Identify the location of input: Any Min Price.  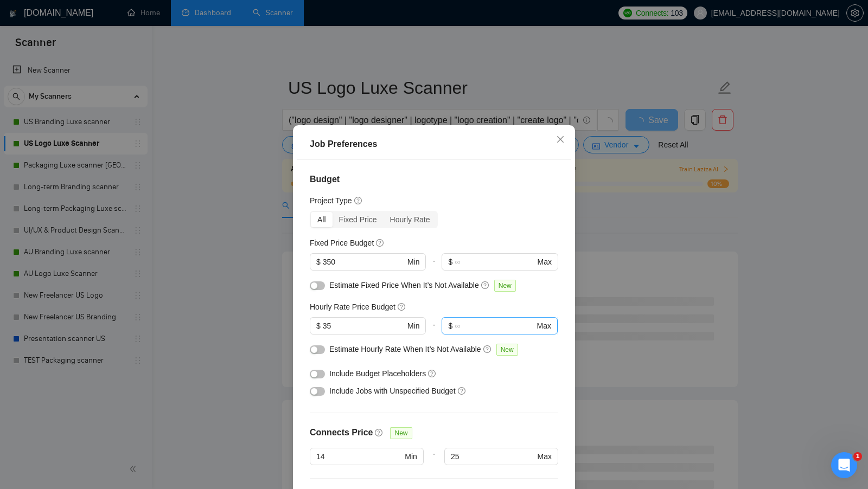
(359, 457).